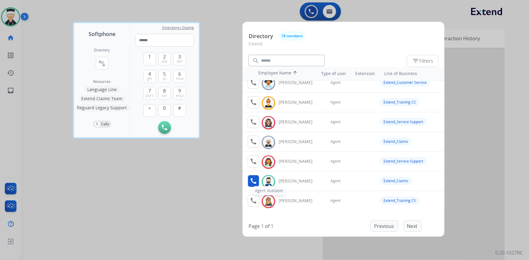 This screenshot has height=260, width=529. Describe the element at coordinates (149, 74) in the screenshot. I see `span: 4` at that location.